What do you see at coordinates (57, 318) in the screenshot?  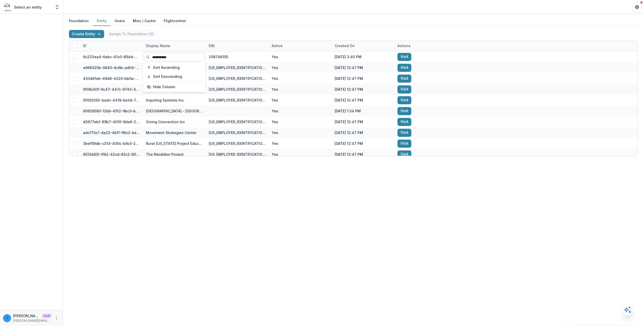 I see `button: More` at bounding box center [57, 318].